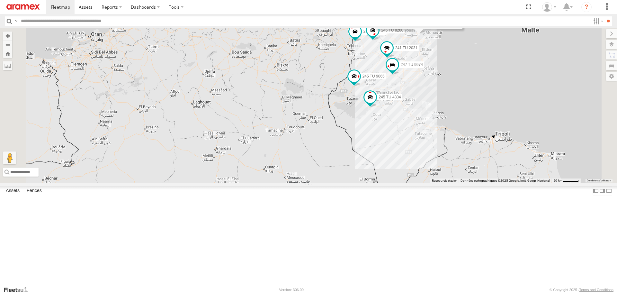  Describe the element at coordinates (406, 48) in the screenshot. I see `span: 241 TU 2031` at that location.